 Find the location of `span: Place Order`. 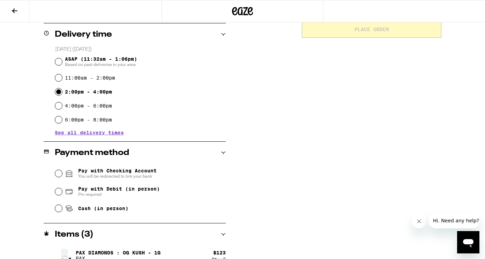

span: Place Order is located at coordinates (372, 29).